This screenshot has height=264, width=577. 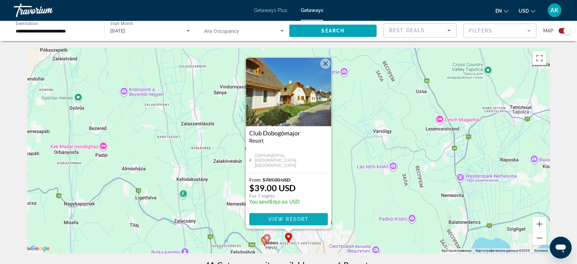 What do you see at coordinates (333, 31) in the screenshot?
I see `button: Search` at bounding box center [333, 31].